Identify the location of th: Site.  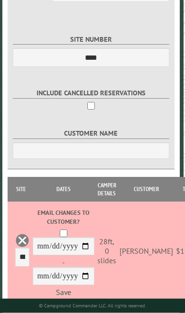
(21, 189).